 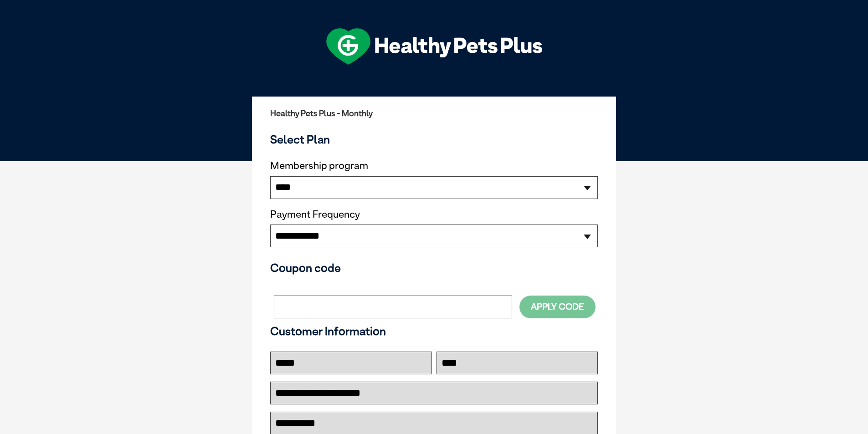 What do you see at coordinates (557, 307) in the screenshot?
I see `button: Apply Code` at bounding box center [557, 307].